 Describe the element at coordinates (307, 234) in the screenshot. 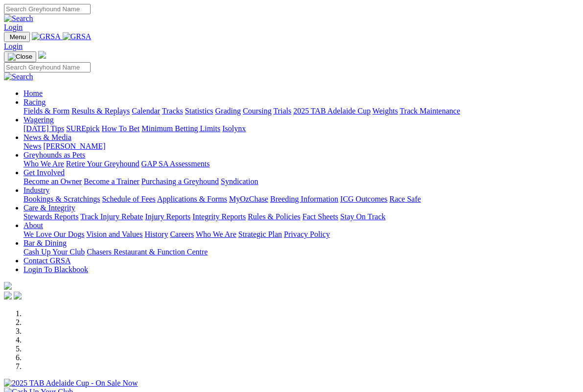

I see `a: Privacy Policy` at that location.